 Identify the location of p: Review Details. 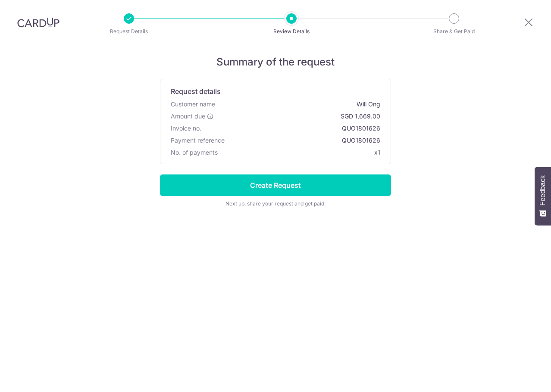
(292, 32).